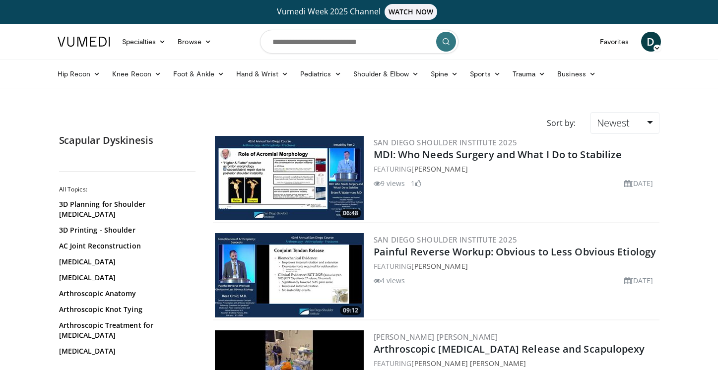 Image resolution: width=718 pixels, height=370 pixels. I want to click on a: Business, so click(576, 74).